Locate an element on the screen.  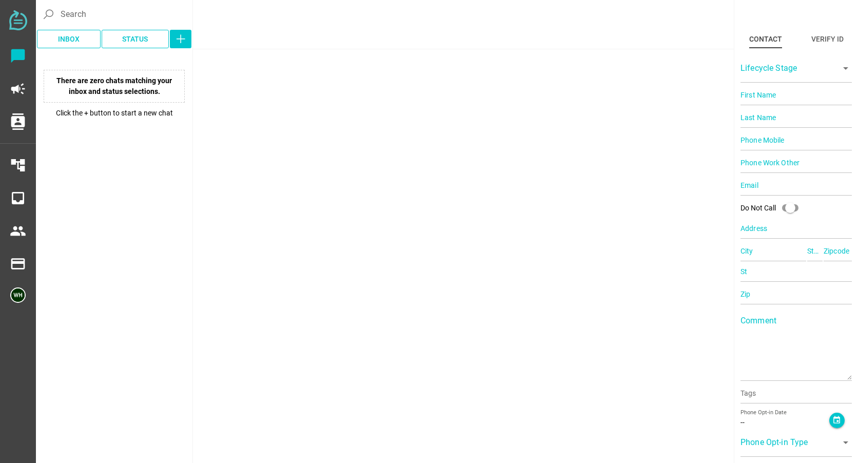
input: Address is located at coordinates (796, 228).